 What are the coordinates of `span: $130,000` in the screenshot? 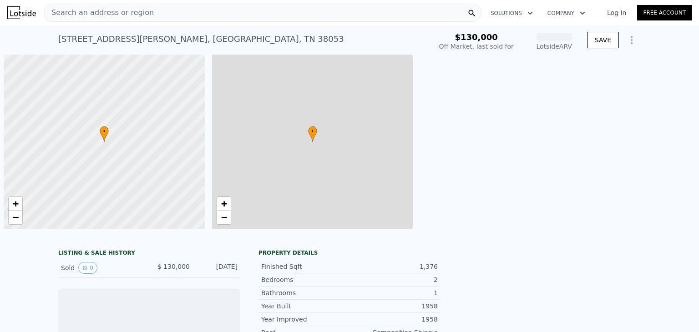 It's located at (476, 37).